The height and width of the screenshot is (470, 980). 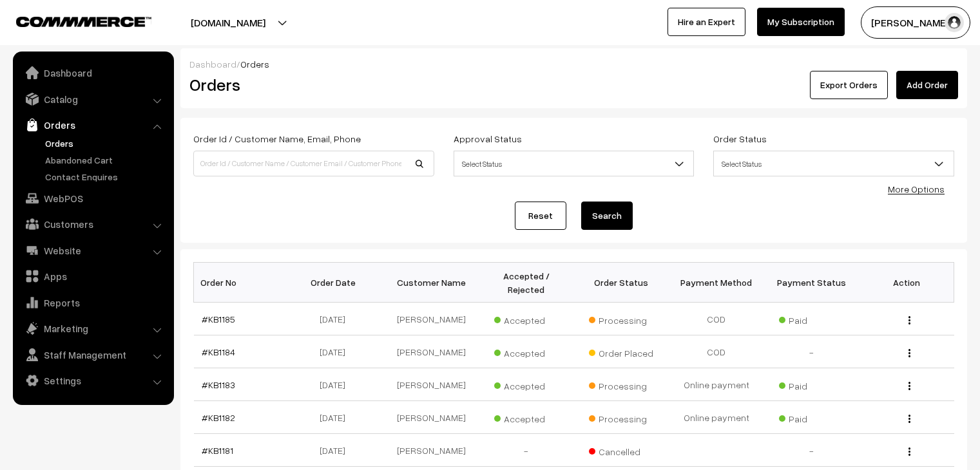 I want to click on a: #KB1184, so click(x=219, y=352).